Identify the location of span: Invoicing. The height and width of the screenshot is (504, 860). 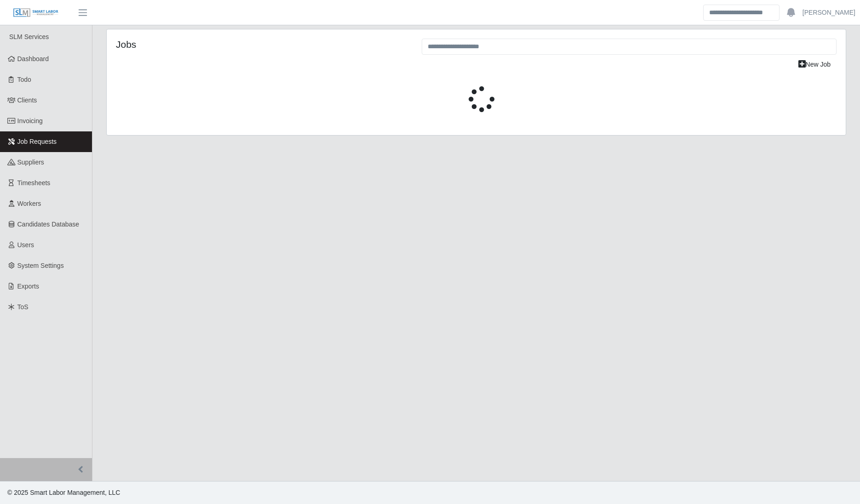
(30, 121).